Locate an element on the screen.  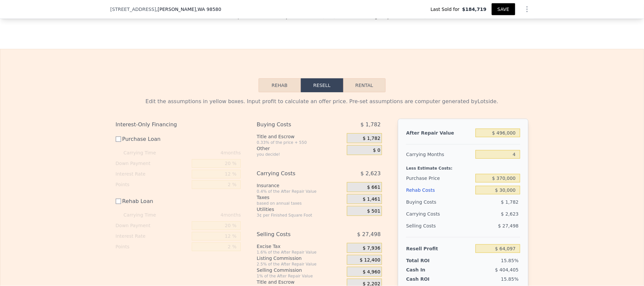
div: Resell Profit is located at coordinates (439, 248).